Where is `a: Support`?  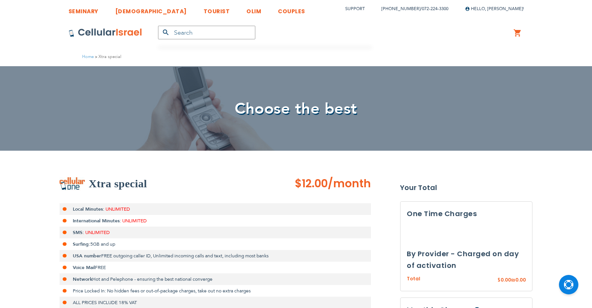 a: Support is located at coordinates (355, 9).